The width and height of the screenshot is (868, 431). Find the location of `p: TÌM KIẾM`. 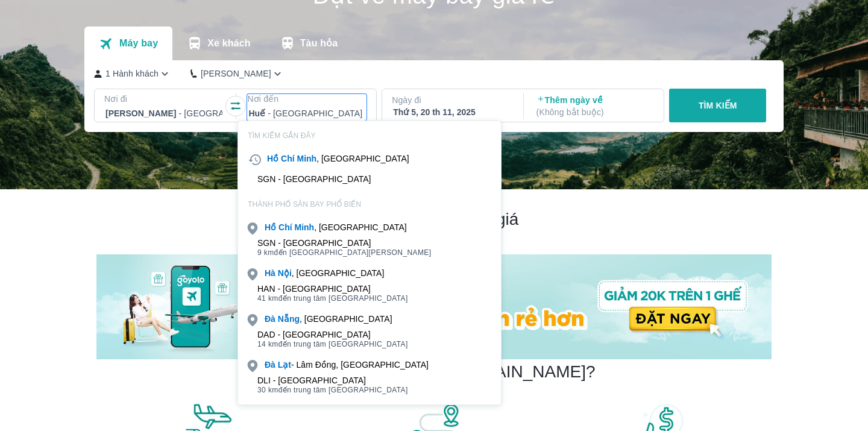

p: TÌM KIẾM is located at coordinates (717, 106).